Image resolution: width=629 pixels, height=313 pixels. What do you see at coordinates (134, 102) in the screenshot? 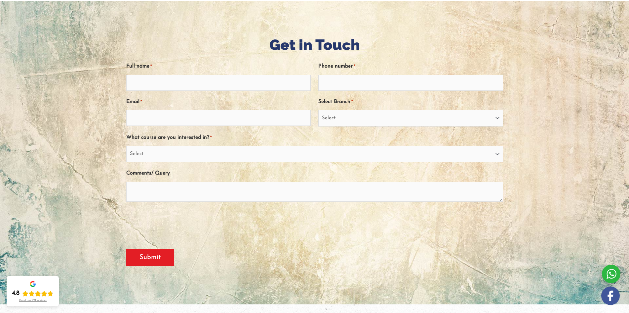
I see `label: Email` at bounding box center [134, 102].